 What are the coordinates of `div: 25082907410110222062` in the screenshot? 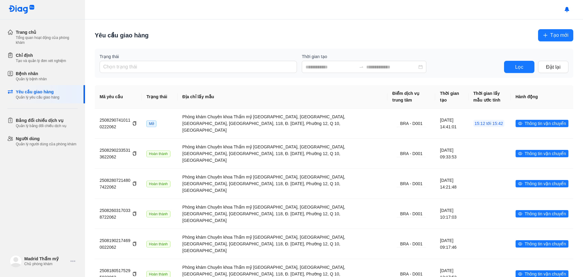 It's located at (118, 123).